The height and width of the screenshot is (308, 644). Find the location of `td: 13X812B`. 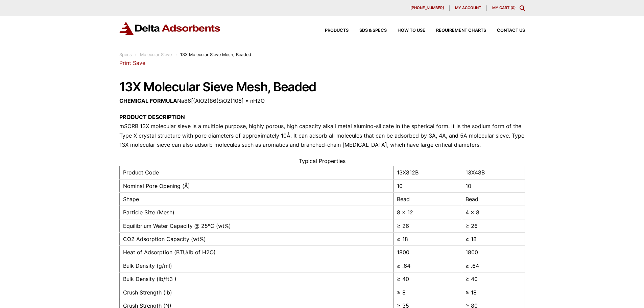

td: 13X812B is located at coordinates (428, 173).